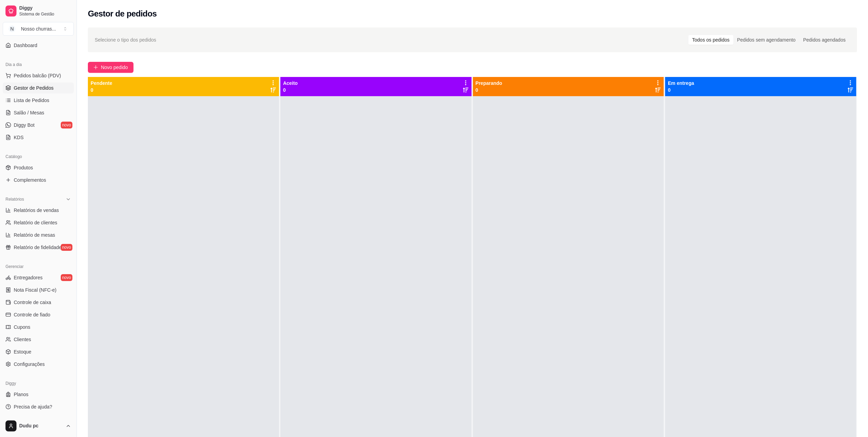 The width and height of the screenshot is (868, 437). I want to click on span: Cupons, so click(22, 327).